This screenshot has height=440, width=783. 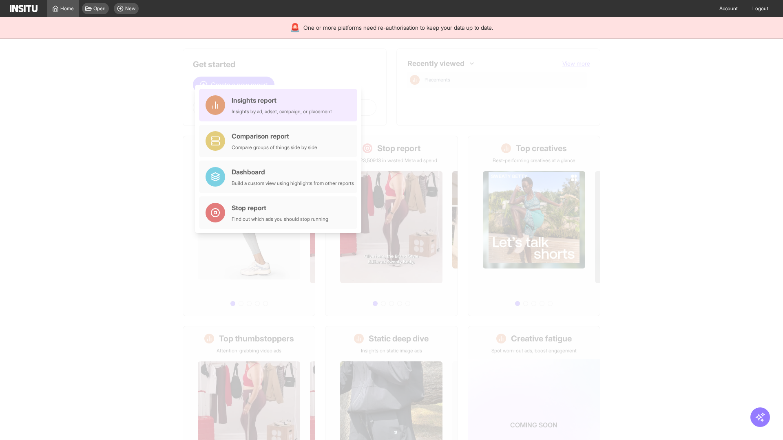 What do you see at coordinates (280, 219) in the screenshot?
I see `div: Find out which ads you should stop running` at bounding box center [280, 219].